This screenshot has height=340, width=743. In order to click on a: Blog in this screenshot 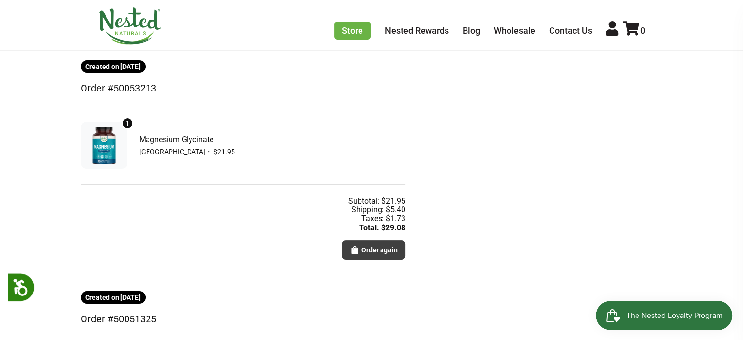, I will do `click(472, 30)`.